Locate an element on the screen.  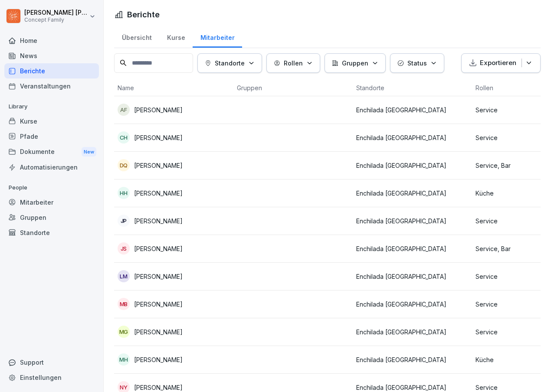
button: Gruppen is located at coordinates (355, 63).